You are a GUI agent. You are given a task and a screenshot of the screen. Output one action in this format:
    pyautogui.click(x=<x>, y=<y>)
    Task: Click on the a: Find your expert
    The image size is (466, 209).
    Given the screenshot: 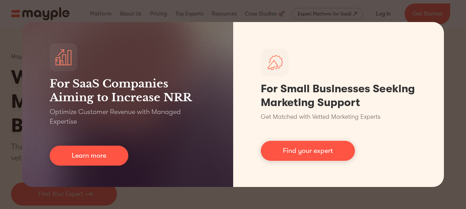 What is the action you would take?
    pyautogui.click(x=308, y=151)
    